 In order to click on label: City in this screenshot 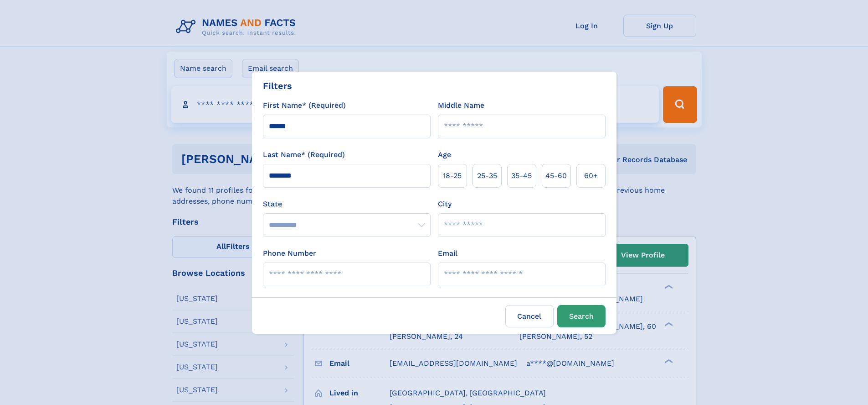, I will do `click(445, 204)`.